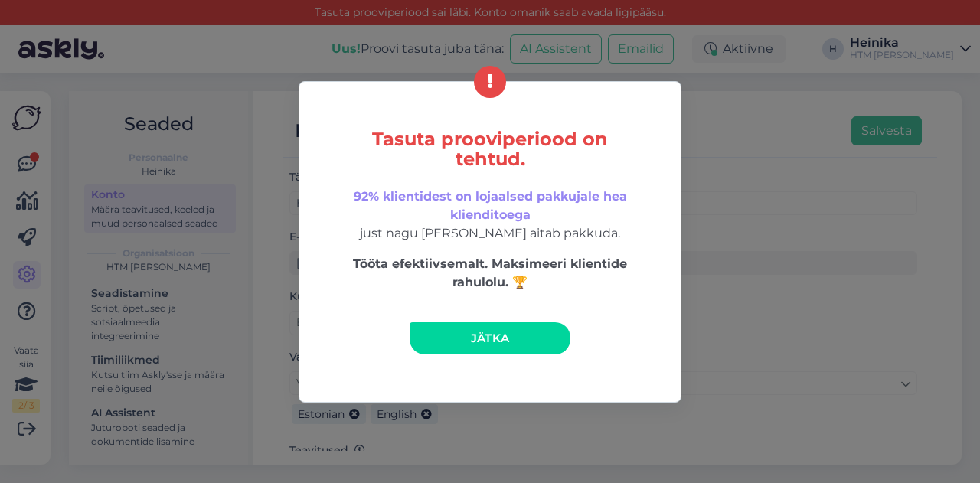 This screenshot has height=483, width=980. I want to click on span: Jätka, so click(490, 337).